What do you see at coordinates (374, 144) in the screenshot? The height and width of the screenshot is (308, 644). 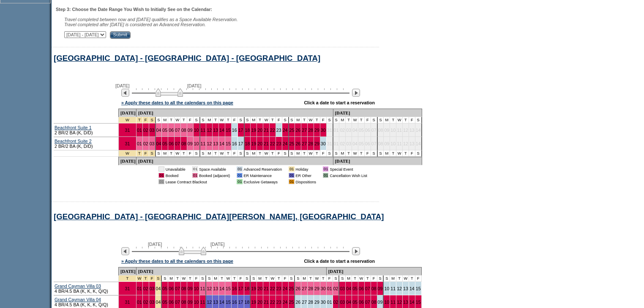 I see `td: 07` at bounding box center [374, 144].